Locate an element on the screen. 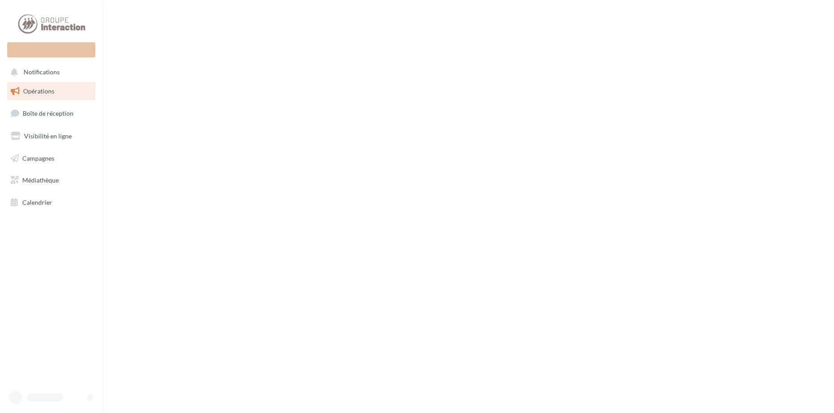 This screenshot has width=834, height=413. span: Calendrier is located at coordinates (37, 202).